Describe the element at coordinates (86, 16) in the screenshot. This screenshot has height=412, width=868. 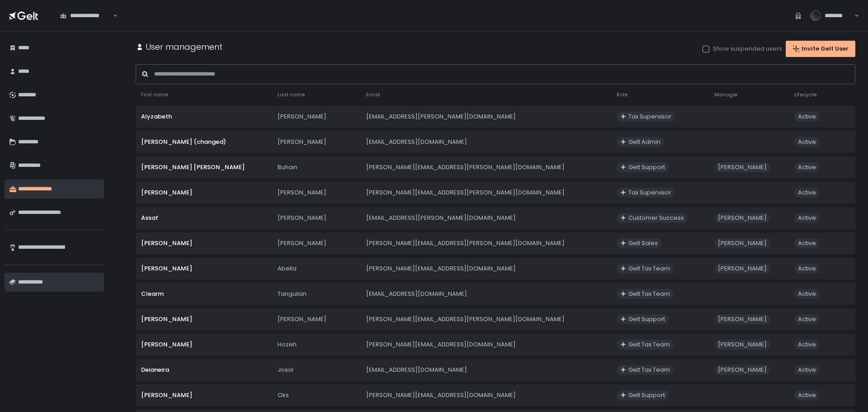
I see `div: Search for option` at that location.